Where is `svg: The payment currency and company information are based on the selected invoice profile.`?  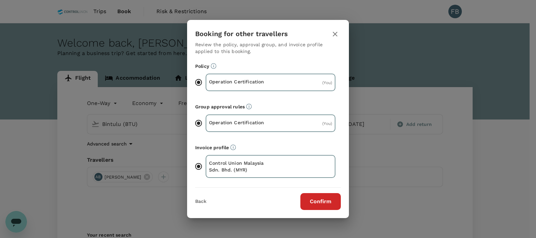 svg: The payment currency and company information are based on the selected invoice profile. is located at coordinates (233, 147).